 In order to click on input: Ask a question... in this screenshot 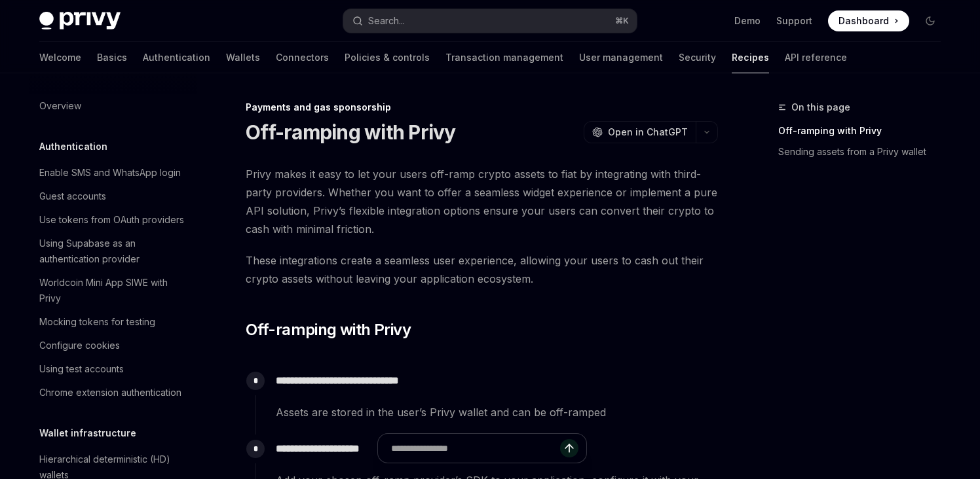, I will do `click(475, 448)`.